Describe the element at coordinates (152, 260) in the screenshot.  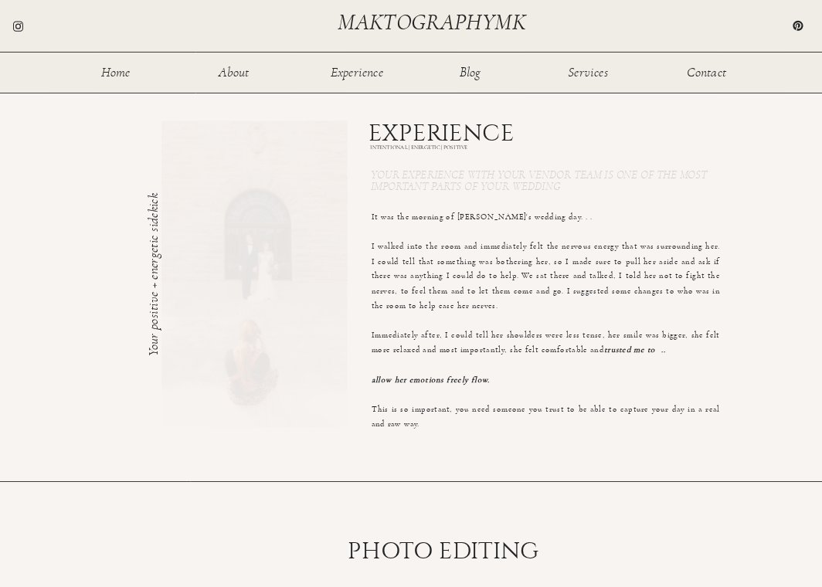
I see `h3: Your positive + energetic sidekick` at that location.